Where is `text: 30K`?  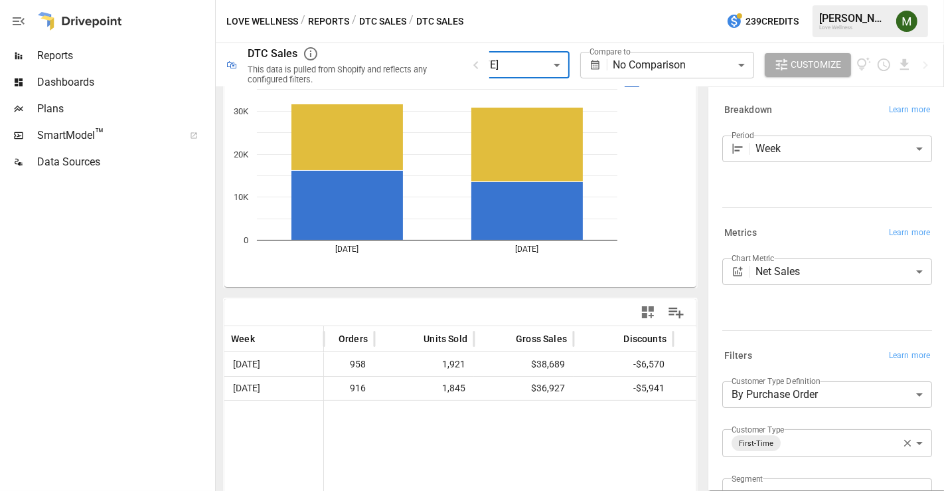 text: 30K is located at coordinates (241, 111).